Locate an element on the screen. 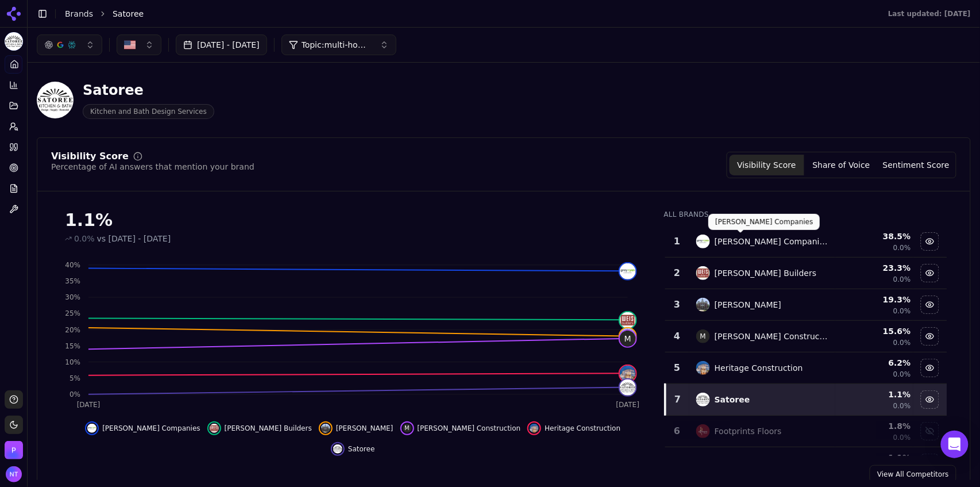 The image size is (980, 487). tr: 1.1%Show lakeside floor coverings data is located at coordinates (806, 463).